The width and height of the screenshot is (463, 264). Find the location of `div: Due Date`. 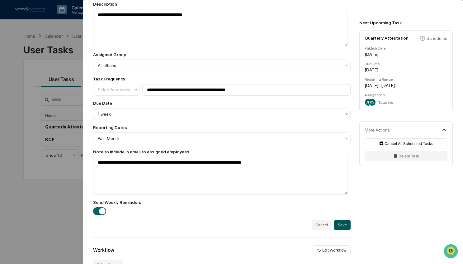

div: Due Date is located at coordinates (222, 103).